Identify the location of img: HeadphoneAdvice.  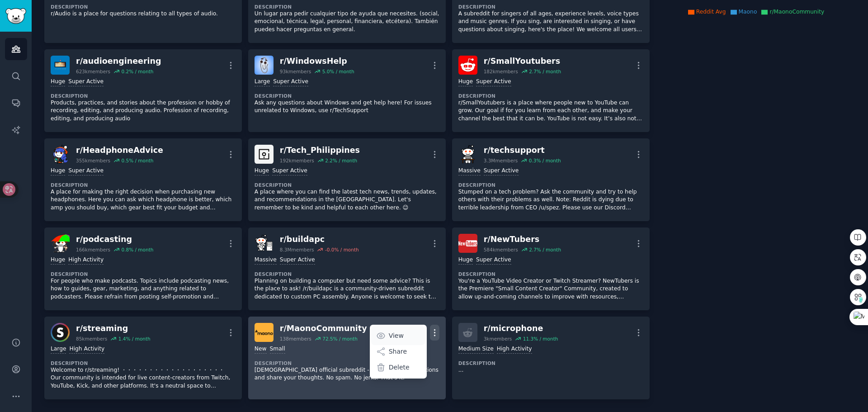
(60, 154).